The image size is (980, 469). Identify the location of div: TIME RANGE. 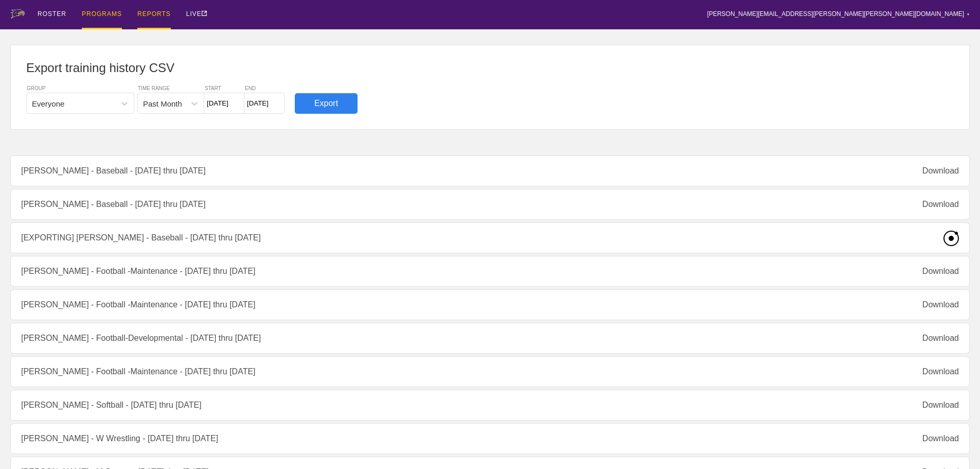
(171, 88).